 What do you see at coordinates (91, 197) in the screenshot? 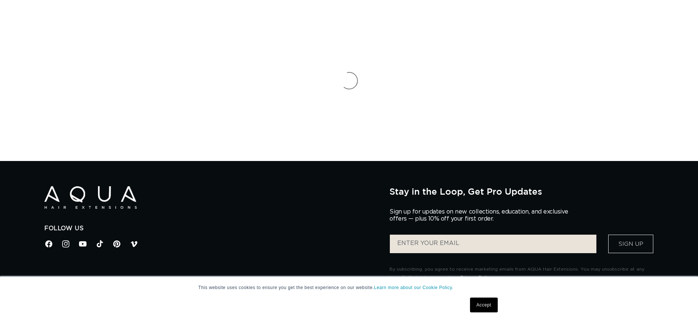
I see `img: Aqua Hair Extensions` at bounding box center [91, 197].